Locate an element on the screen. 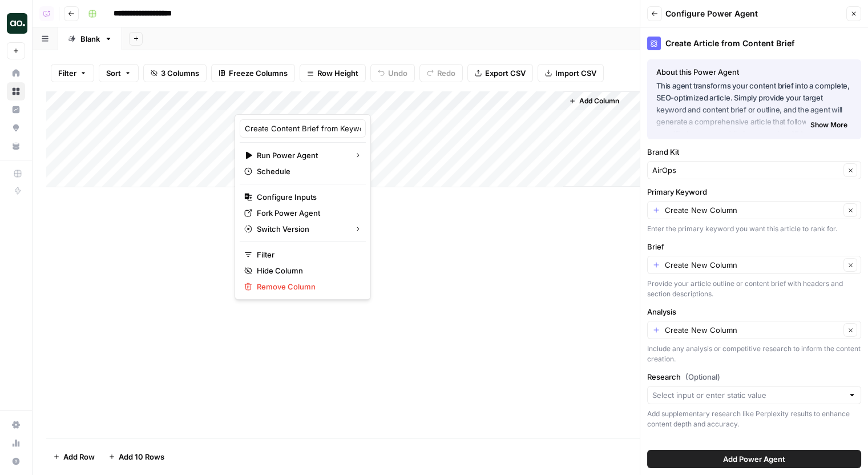  div: Add supplementary research like Perplexity results to enhance content depth and accuracy. is located at coordinates (754, 419).